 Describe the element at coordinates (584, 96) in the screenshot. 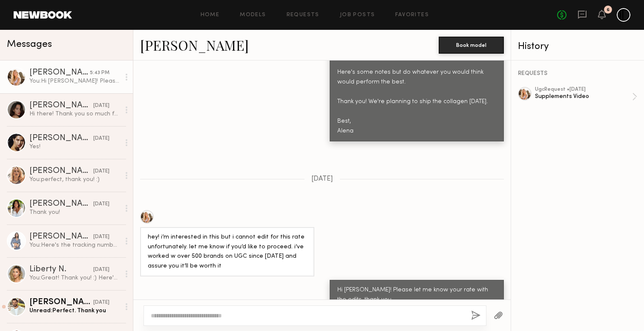

I see `div: Supplements Video` at that location.